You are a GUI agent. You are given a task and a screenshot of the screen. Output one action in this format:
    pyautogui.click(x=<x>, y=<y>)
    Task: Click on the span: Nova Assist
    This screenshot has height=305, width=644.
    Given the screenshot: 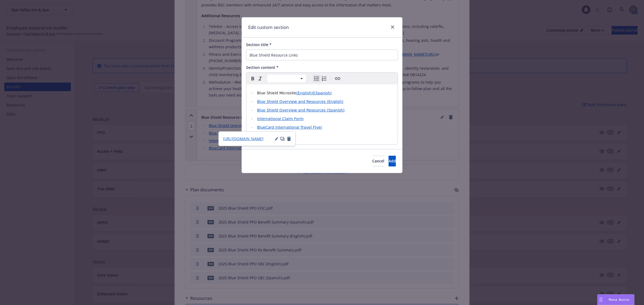 What is the action you would take?
    pyautogui.click(x=619, y=300)
    